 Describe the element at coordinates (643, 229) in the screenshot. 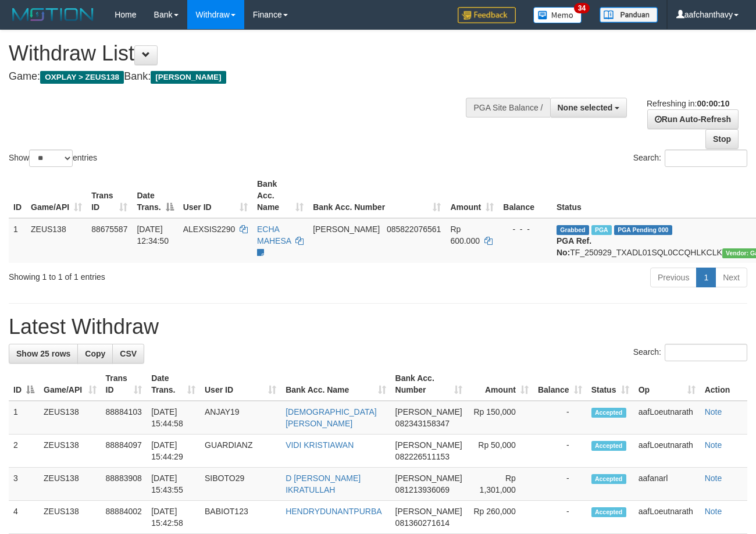

I see `span: PGA Pending` at that location.